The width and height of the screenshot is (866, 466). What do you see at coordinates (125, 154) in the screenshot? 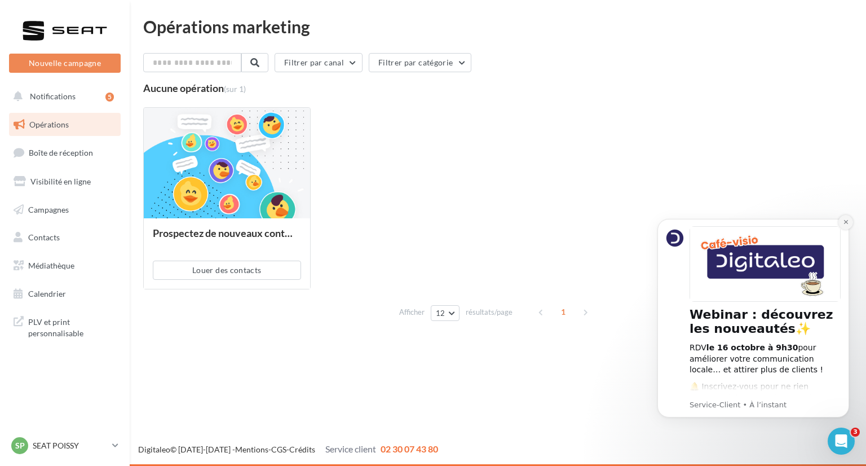
I see `div: RDV pour améliorer votre communication locale… et attirer plus de clients !` at bounding box center [125, 154].